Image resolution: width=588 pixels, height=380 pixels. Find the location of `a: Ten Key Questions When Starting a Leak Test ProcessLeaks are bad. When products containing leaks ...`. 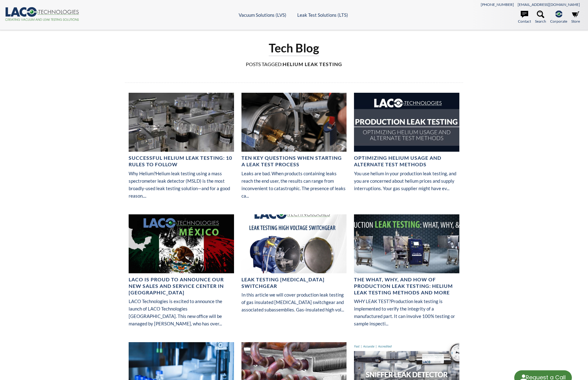

a: Ten Key Questions When Starting a Leak Test ProcessLeaks are bad. When products containing leaks ... is located at coordinates (294, 148).